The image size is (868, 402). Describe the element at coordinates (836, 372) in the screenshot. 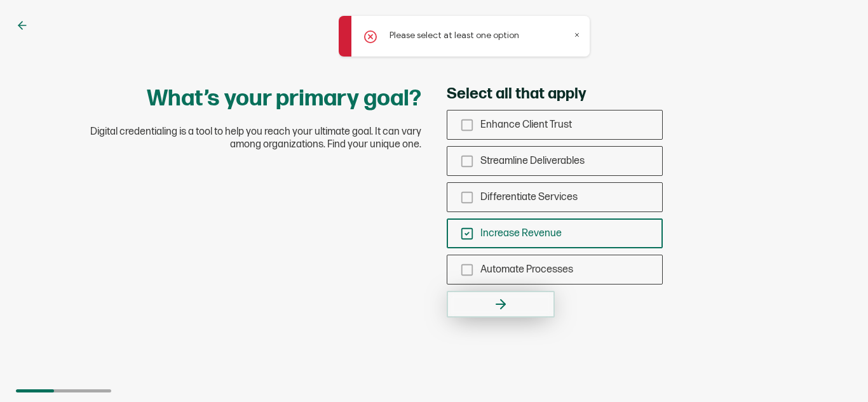

I see `div: Chat Widget` at that location.